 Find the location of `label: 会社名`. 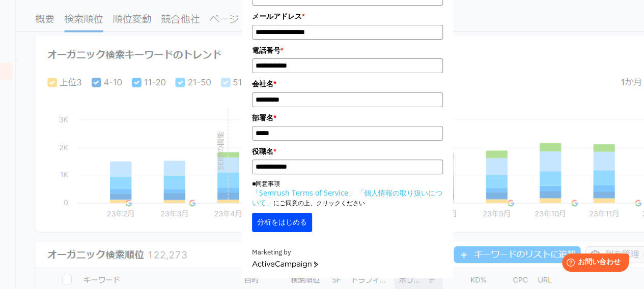

label: 会社名 is located at coordinates (347, 84).